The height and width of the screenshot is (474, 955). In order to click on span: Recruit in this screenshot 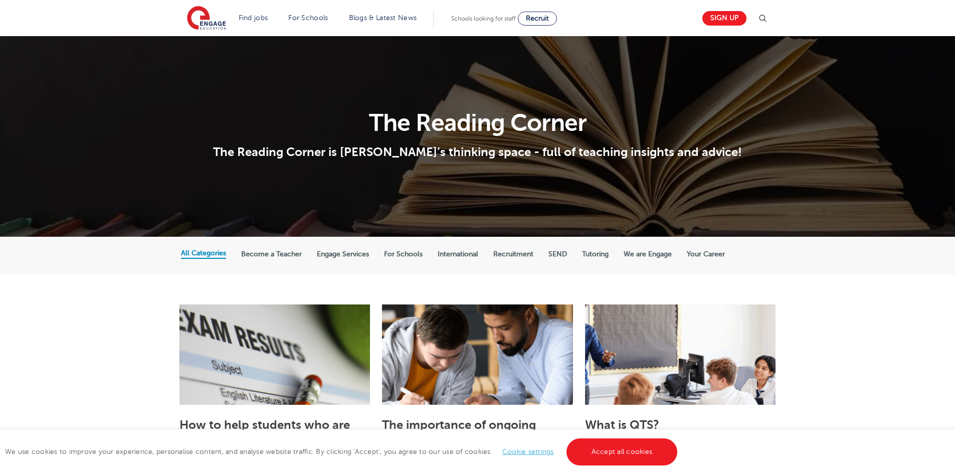, I will do `click(537, 18)`.